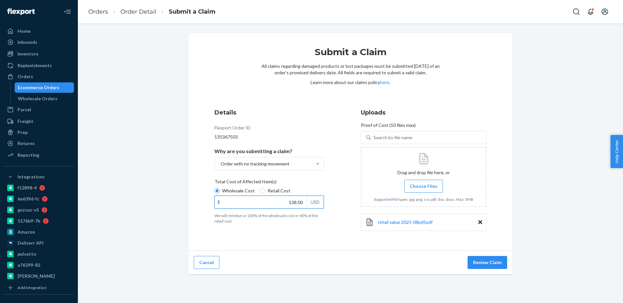  Describe the element at coordinates (39, 232) in the screenshot. I see `a: Amazon` at that location.